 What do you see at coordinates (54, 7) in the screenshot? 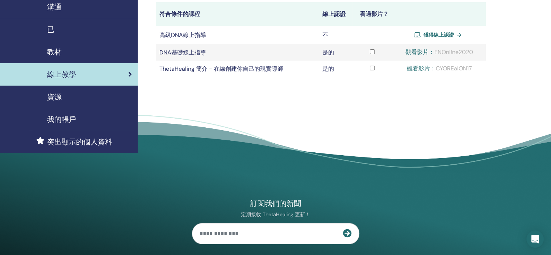
I see `font: 溝通` at bounding box center [54, 7].